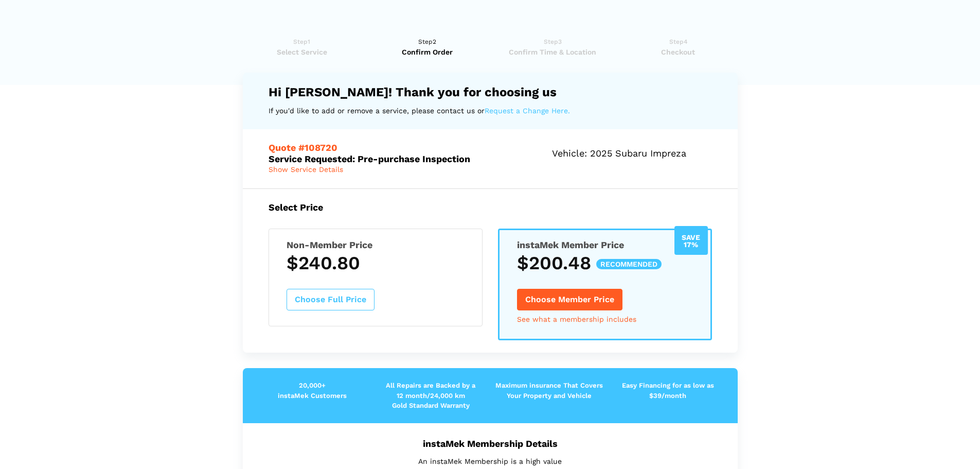 The height and width of the screenshot is (469, 980). I want to click on h3: $240.80, so click(376, 263).